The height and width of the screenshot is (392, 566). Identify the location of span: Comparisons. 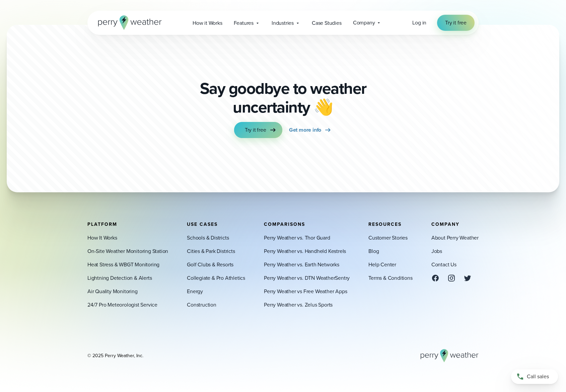
(284, 224).